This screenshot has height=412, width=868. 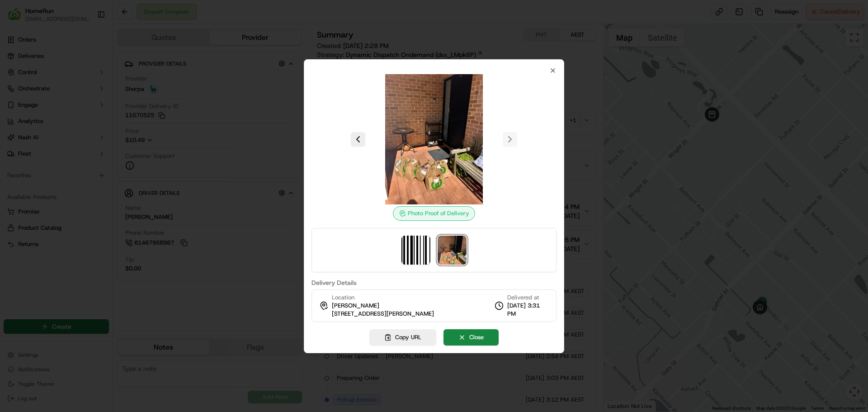 What do you see at coordinates (452, 250) in the screenshot?
I see `button: photo_proof_of_delivery image` at bounding box center [452, 250].